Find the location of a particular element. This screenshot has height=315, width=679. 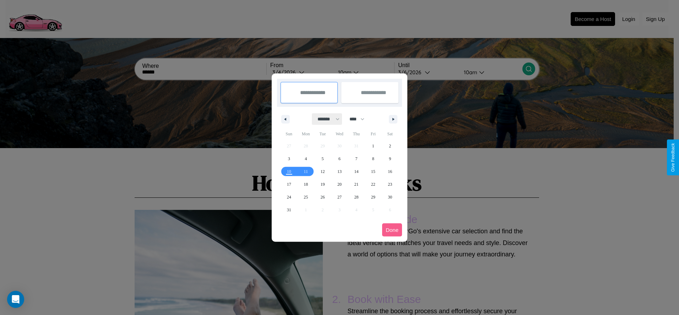

span: 6 is located at coordinates (340, 159).